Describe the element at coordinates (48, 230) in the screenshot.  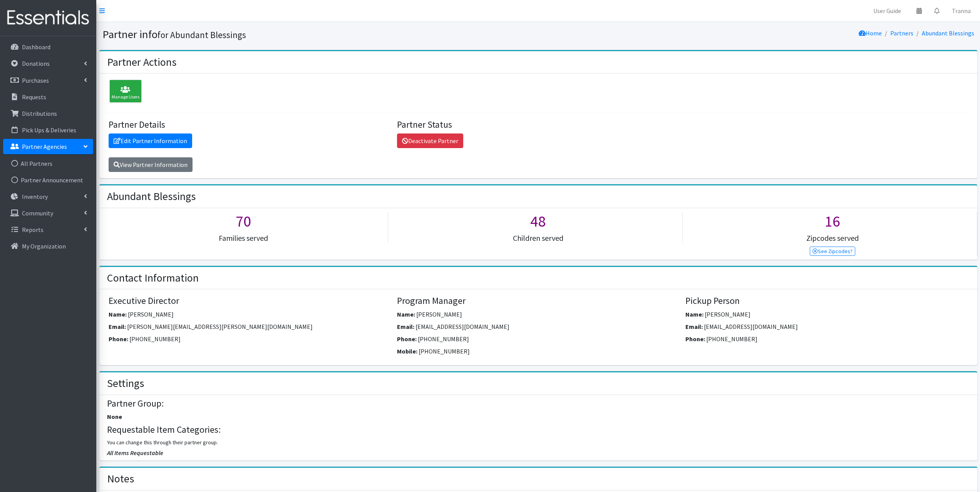
I see `a: Reports` at that location.